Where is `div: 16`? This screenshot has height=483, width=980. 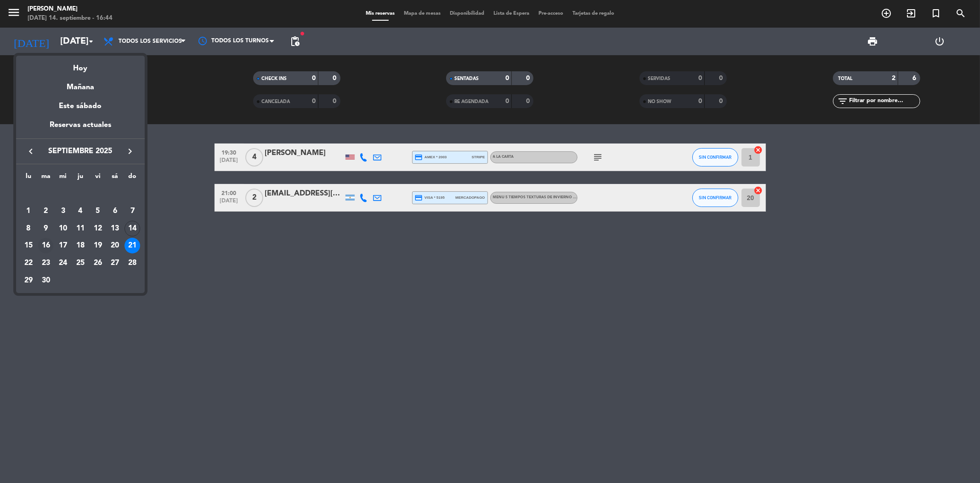 div: 16 is located at coordinates (46, 245).